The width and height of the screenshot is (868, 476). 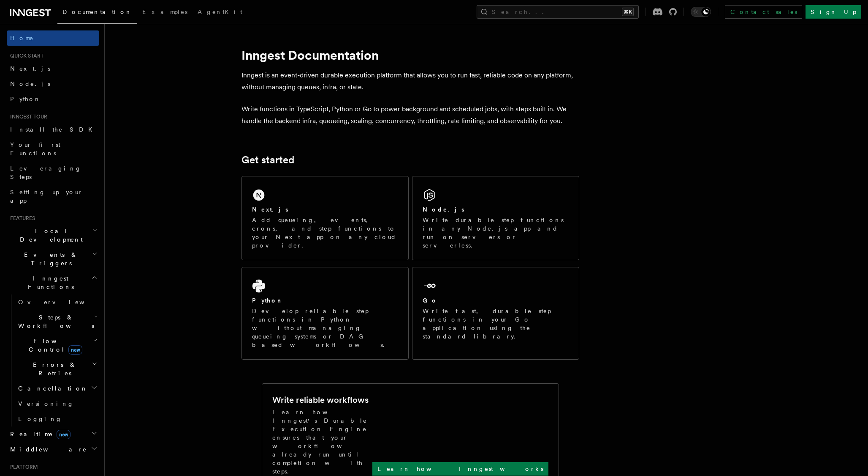 I want to click on button: Errors & Retries, so click(x=57, y=368).